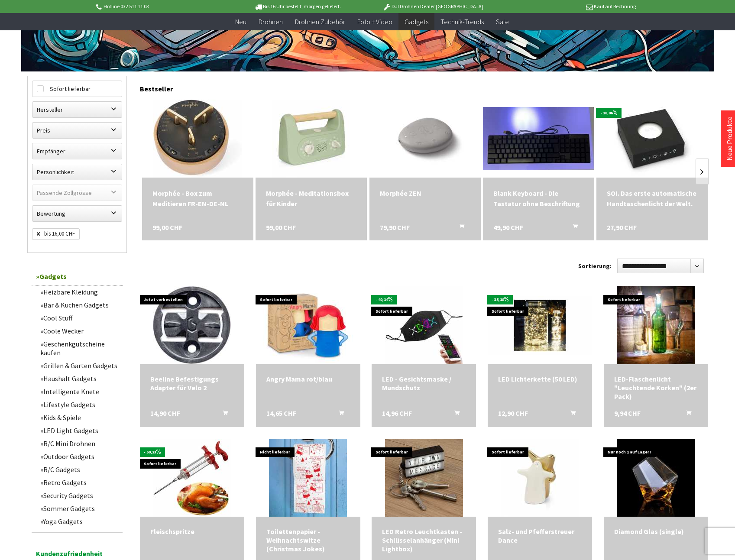  I want to click on label: Empfänger, so click(77, 151).